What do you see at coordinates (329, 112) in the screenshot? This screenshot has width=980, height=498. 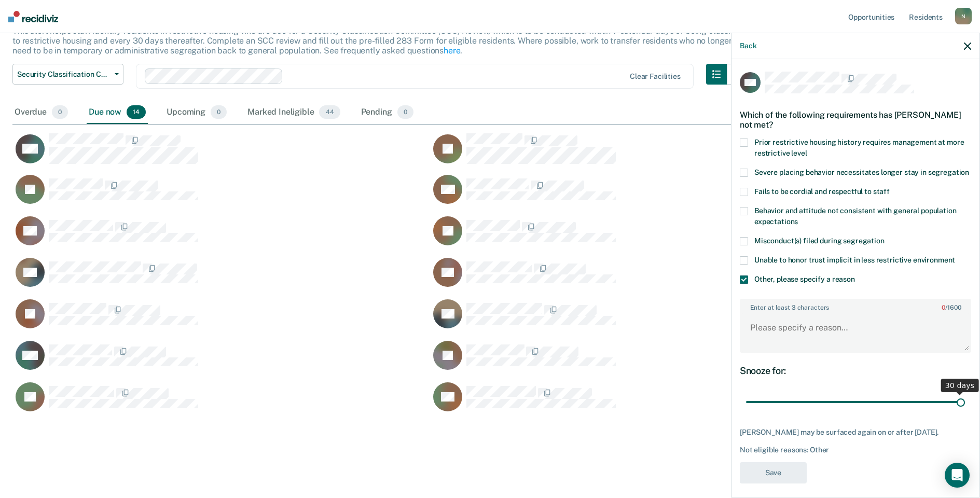 I see `span: 44` at bounding box center [329, 112].